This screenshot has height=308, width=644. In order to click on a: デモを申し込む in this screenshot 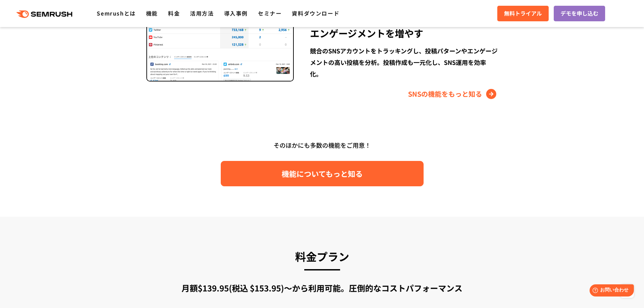, I will do `click(579, 14)`.